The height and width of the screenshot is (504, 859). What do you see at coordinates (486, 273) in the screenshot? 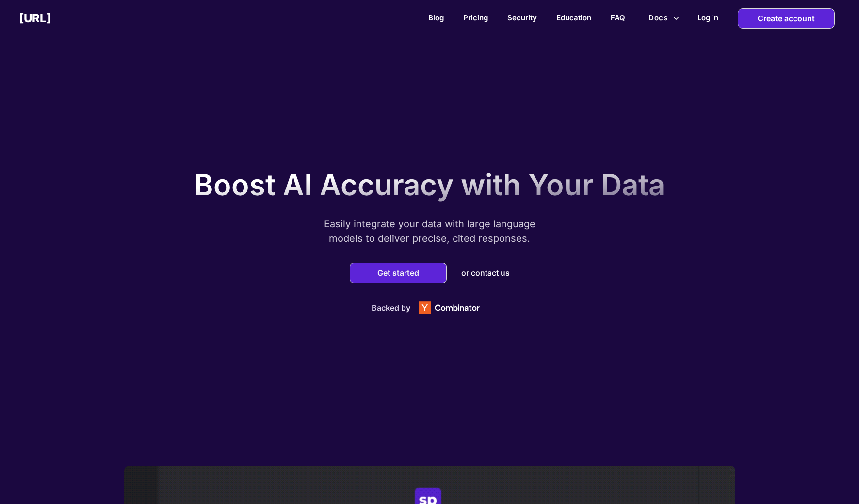
I see `p: or contact us` at bounding box center [486, 273].